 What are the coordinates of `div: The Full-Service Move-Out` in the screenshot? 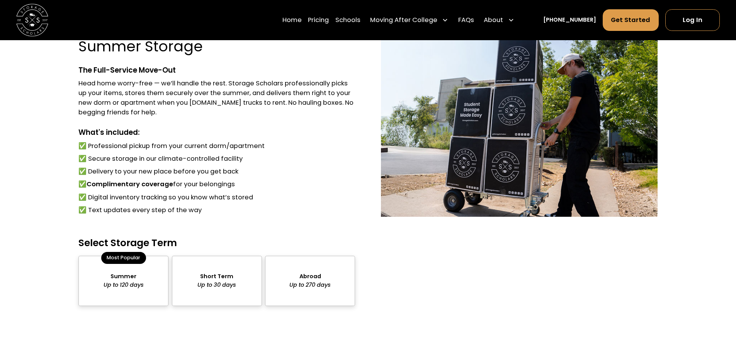 It's located at (217, 70).